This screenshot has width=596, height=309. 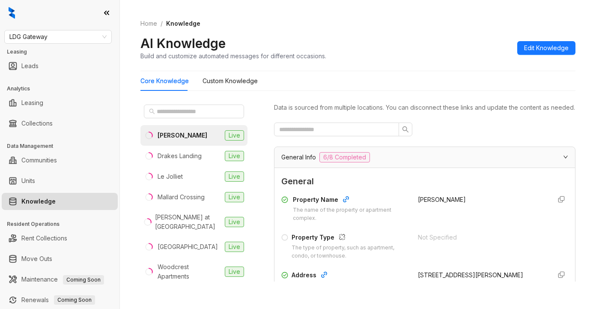 What do you see at coordinates (566, 157) in the screenshot?
I see `span: expanded` at bounding box center [566, 157].